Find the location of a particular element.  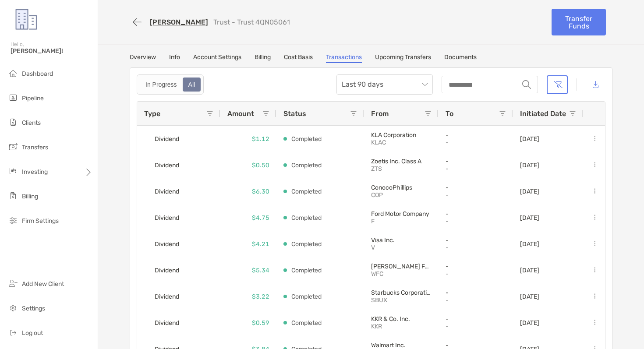

button: Clear filters is located at coordinates (558, 84).